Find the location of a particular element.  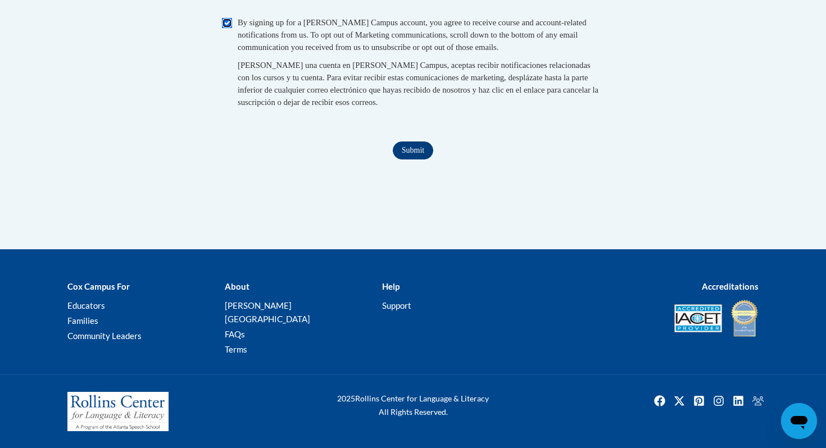

a: Facebook Group is located at coordinates (758, 401).